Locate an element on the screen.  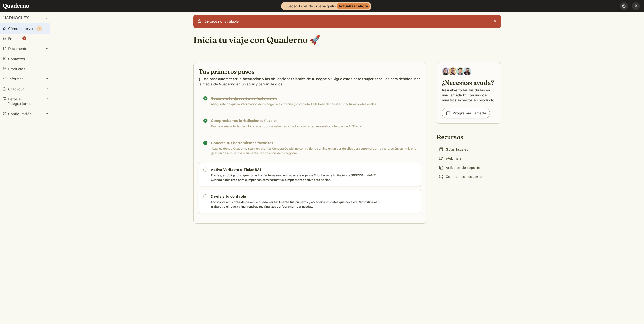
a: Quedan 1 días de prueba gratisActualizar ahora is located at coordinates (326, 6).